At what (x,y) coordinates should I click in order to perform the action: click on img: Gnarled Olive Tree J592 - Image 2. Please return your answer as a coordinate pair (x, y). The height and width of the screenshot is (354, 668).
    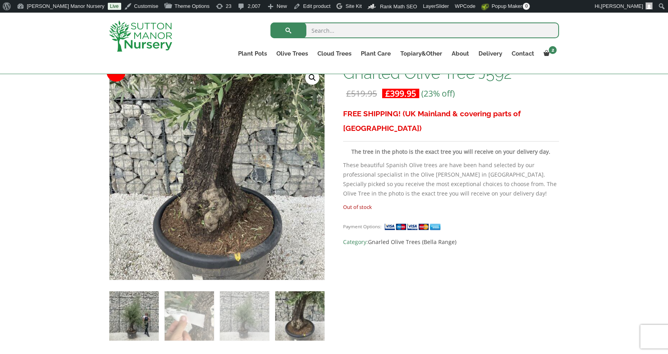
    Looking at the image, I should click on (189, 316).